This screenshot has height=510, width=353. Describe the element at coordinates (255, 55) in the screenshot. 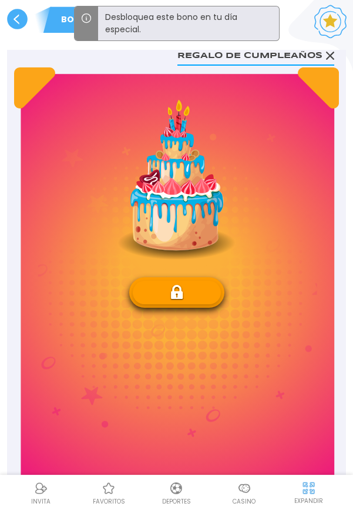

I see `button: Regalo de cumpleaños` at that location.